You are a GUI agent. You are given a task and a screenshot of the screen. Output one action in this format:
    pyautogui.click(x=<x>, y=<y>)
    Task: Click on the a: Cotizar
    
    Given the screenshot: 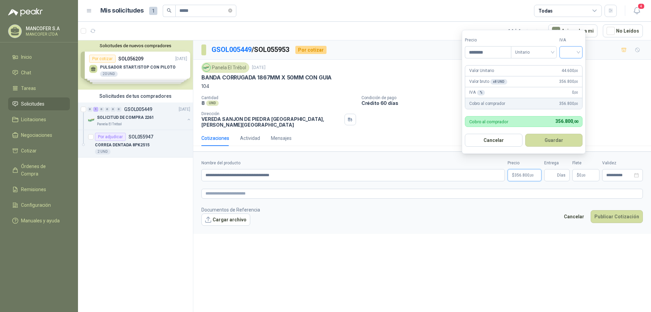 What is the action you would take?
    pyautogui.click(x=39, y=151)
    